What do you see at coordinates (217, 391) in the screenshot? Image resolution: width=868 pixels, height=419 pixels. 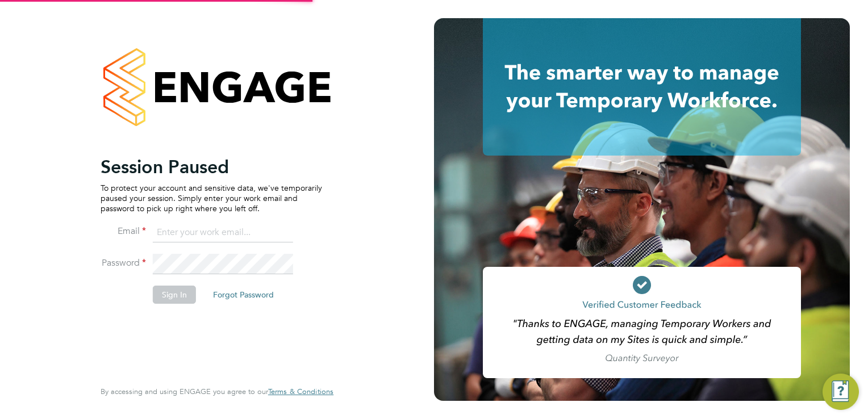 I see `span: By accessing and using ENGAGE you agree to our` at bounding box center [217, 391].